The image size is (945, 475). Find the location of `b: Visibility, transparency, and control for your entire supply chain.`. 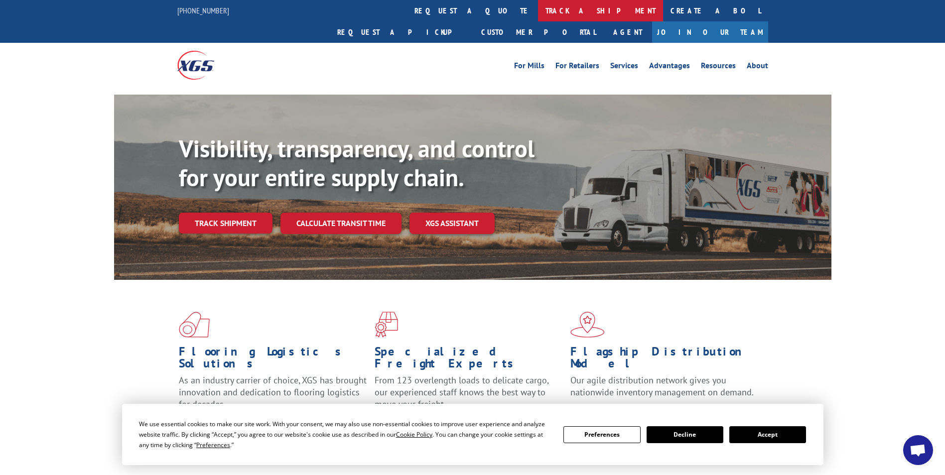

b: Visibility, transparency, and control for your entire supply chain. is located at coordinates (357, 163).